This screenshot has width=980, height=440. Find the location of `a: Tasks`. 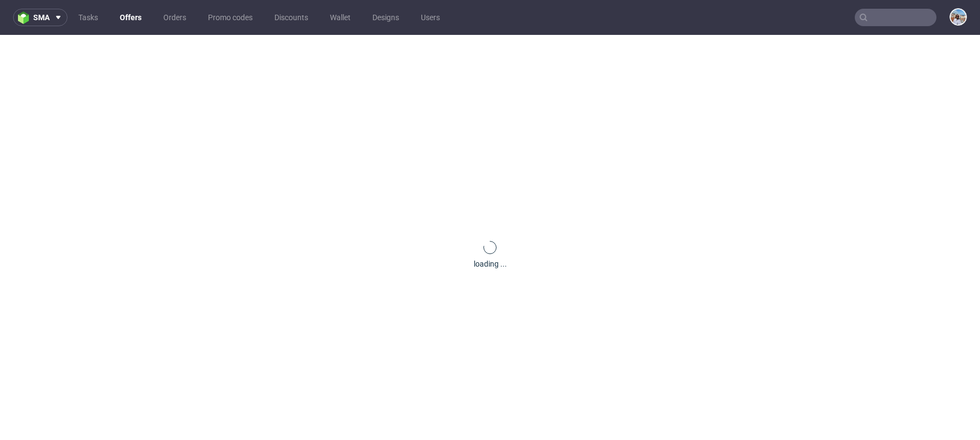

a: Tasks is located at coordinates (88, 18).